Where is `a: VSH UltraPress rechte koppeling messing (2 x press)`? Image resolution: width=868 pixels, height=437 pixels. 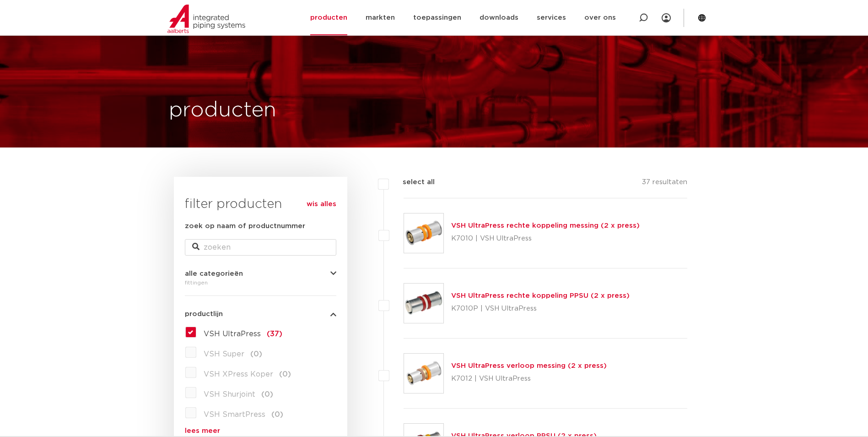
a: VSH UltraPress rechte koppeling messing (2 x press) is located at coordinates (546, 225).